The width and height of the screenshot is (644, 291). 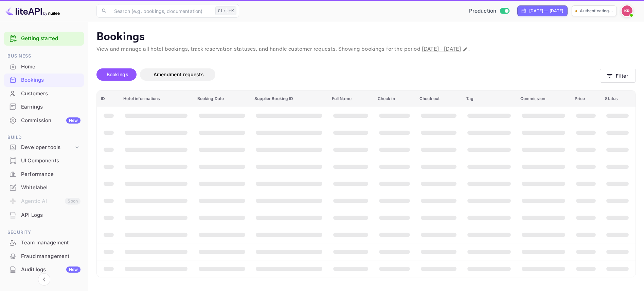 What do you see at coordinates (51, 269) in the screenshot?
I see `div: Audit logs` at bounding box center [51, 269].